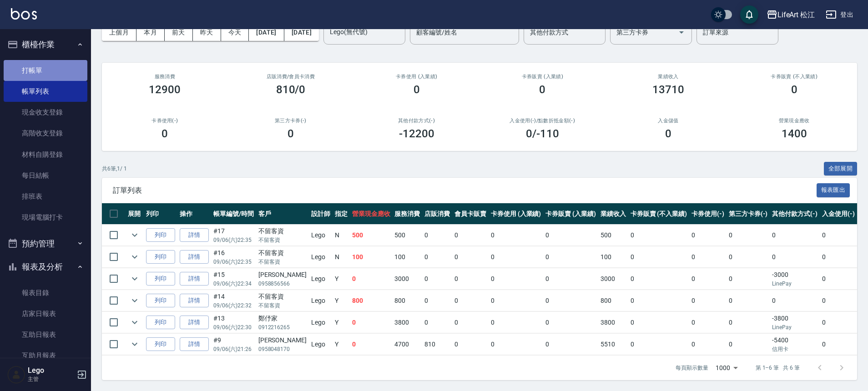 Image resolution: width=868 pixels, height=391 pixels. What do you see at coordinates (46, 292) in the screenshot?
I see `a: 報表目錄` at bounding box center [46, 292].